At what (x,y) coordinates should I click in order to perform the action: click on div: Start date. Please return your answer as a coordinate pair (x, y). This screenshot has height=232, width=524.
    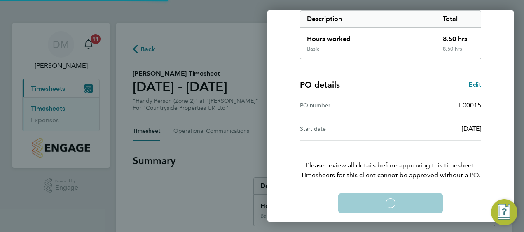
    Looking at the image, I should click on (345, 129).